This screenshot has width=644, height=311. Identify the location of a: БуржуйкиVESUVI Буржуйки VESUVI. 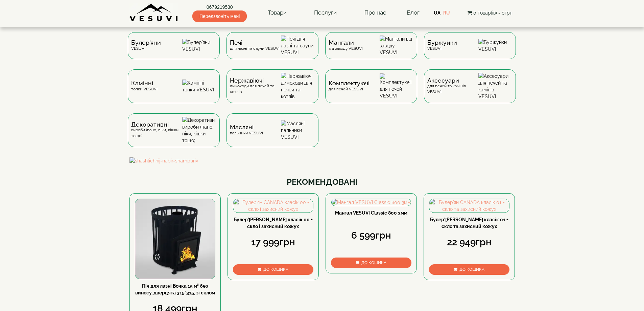
(469, 51).